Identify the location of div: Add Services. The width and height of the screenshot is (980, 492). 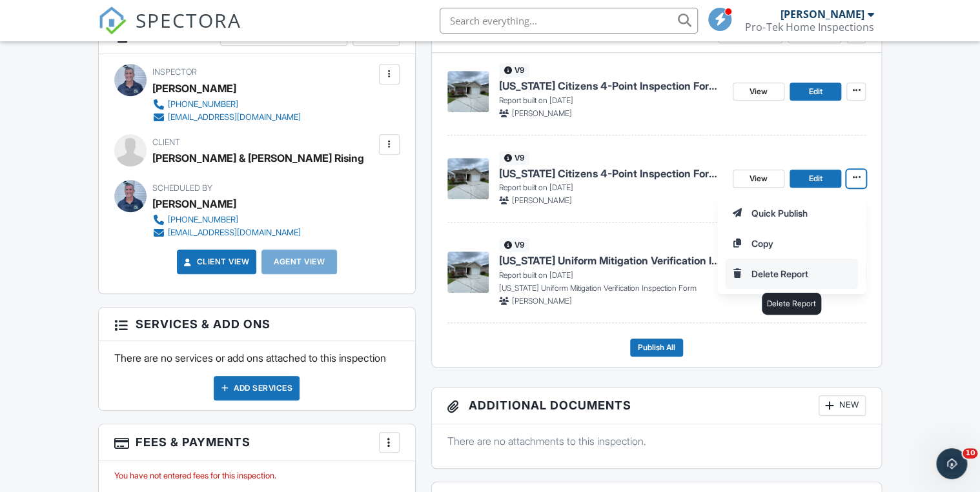
(256, 388).